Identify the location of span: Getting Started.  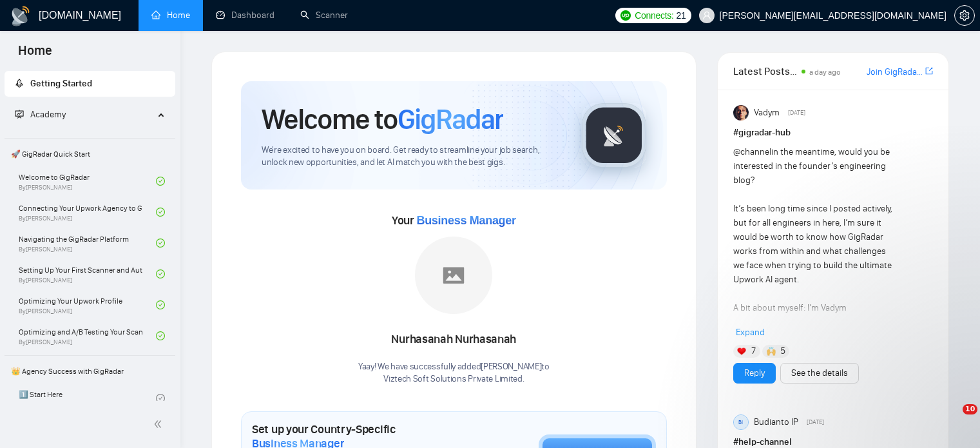
(62, 83).